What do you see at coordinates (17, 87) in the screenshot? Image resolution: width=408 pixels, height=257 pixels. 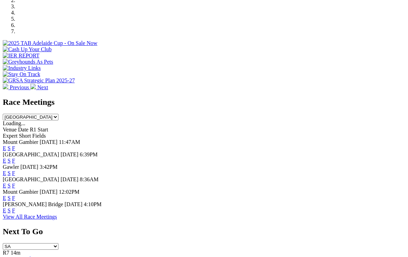 I see `a: Previous` at bounding box center [17, 87].